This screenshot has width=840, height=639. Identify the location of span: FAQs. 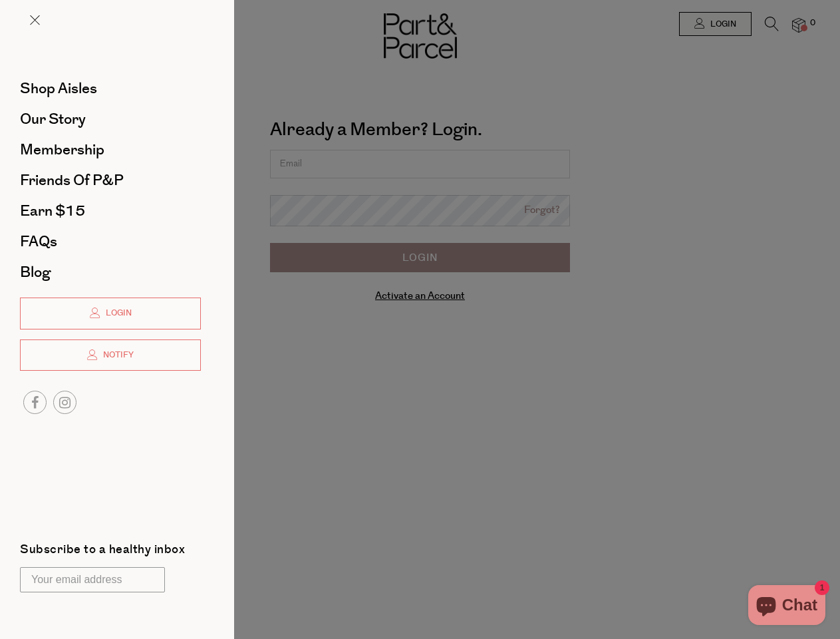
(38, 242).